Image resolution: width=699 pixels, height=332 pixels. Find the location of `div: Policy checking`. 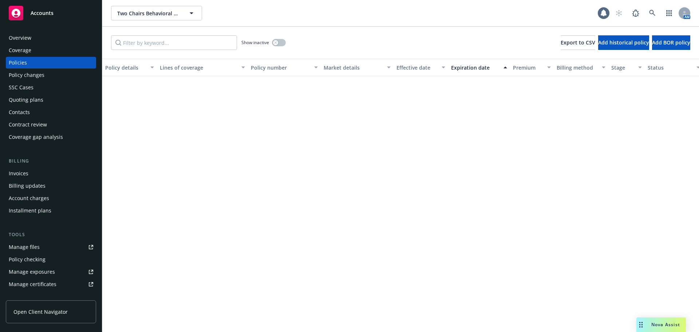

div: Policy checking is located at coordinates (27, 259).